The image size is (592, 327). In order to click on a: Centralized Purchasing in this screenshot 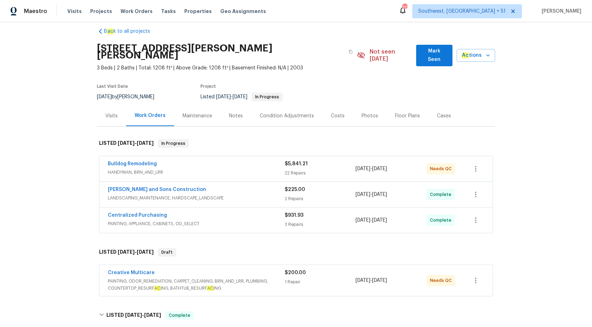, I will do `click(137, 215)`.